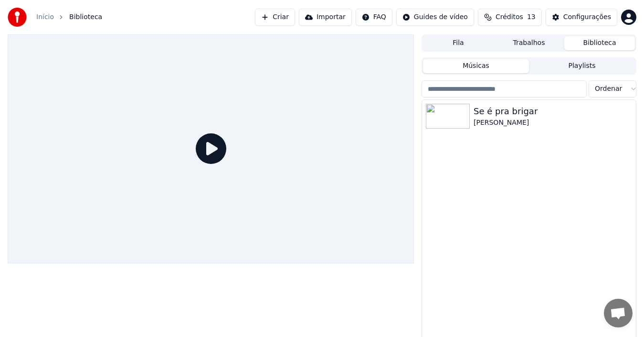 The image size is (644, 337). What do you see at coordinates (509, 17) in the screenshot?
I see `span: Créditos` at bounding box center [509, 17].